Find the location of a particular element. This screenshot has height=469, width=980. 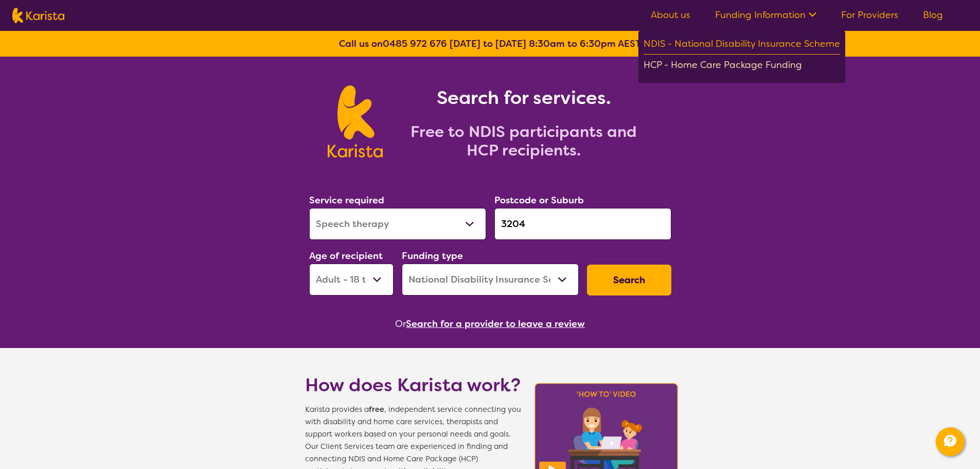

div: HCP - Home Care Package Funding is located at coordinates (742, 66).